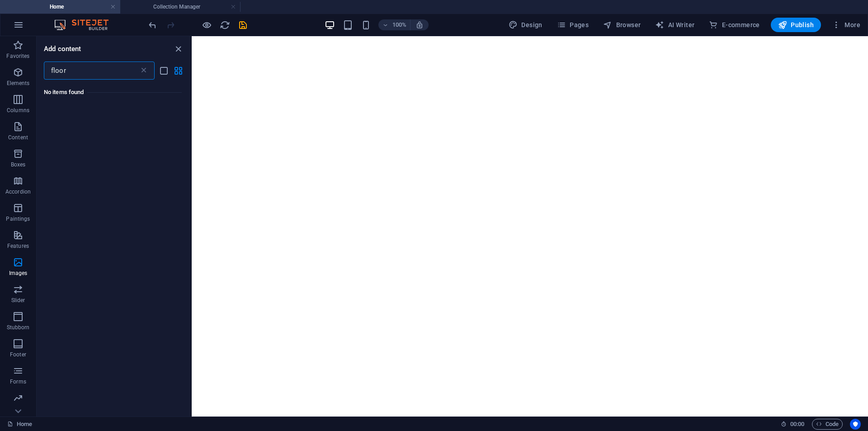 This screenshot has width=868, height=431. What do you see at coordinates (243, 25) in the screenshot?
I see `i: Save (Ctrl+S)` at bounding box center [243, 25].